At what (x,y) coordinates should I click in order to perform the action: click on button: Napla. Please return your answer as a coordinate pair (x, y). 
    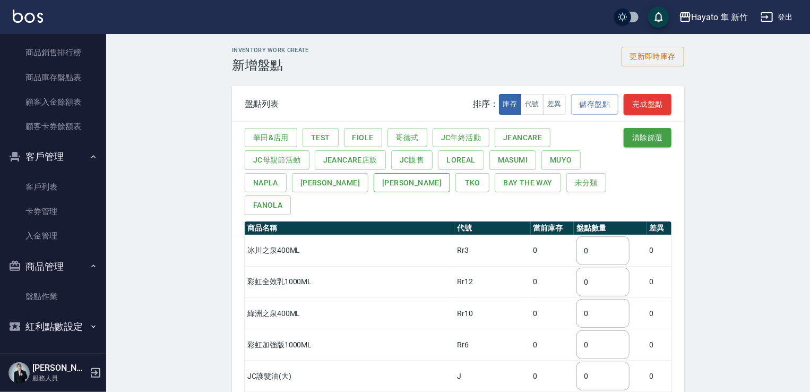
    Looking at the image, I should click on (265, 183).